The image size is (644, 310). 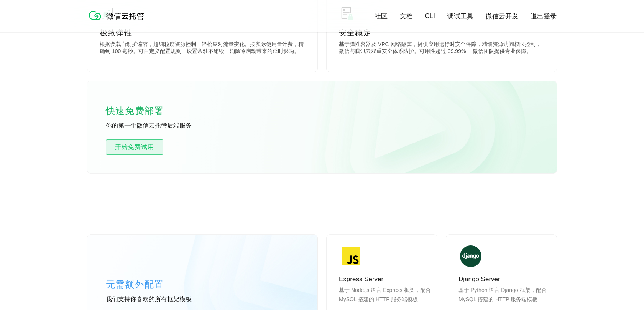 I want to click on a: 社区, so click(x=381, y=16).